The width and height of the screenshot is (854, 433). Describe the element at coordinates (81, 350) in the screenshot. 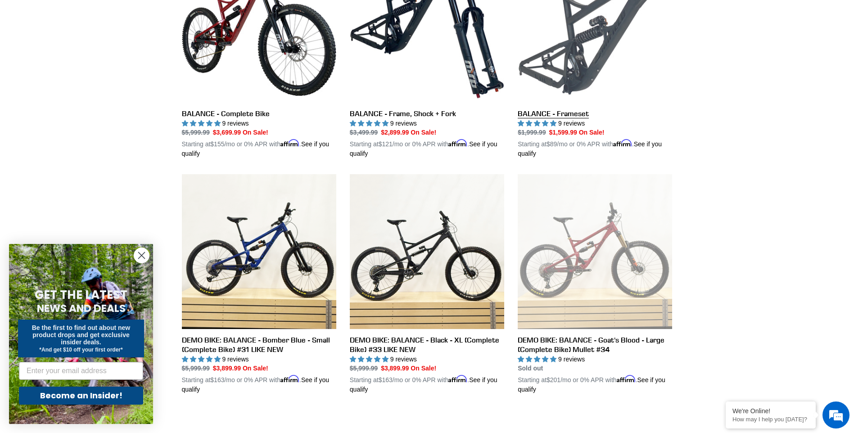

I see `span: *And get $10 off your first order*` at that location.